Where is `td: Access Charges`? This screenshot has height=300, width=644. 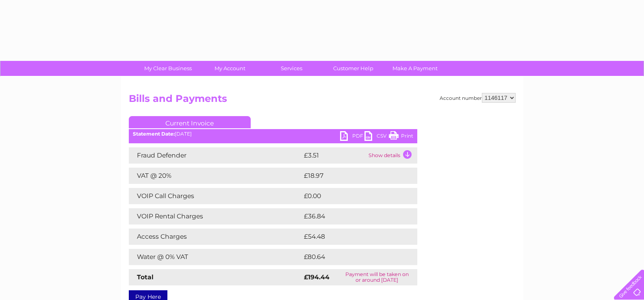
td: Access Charges is located at coordinates (215, 237).